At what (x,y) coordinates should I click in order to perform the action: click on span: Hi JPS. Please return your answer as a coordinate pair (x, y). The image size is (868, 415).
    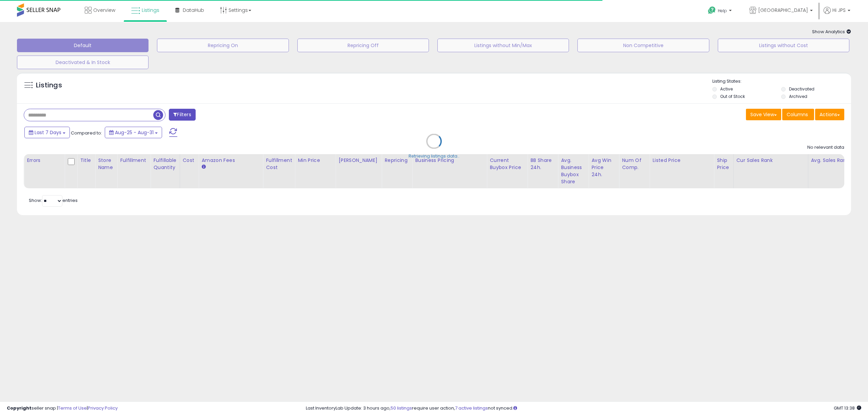
    Looking at the image, I should click on (839, 10).